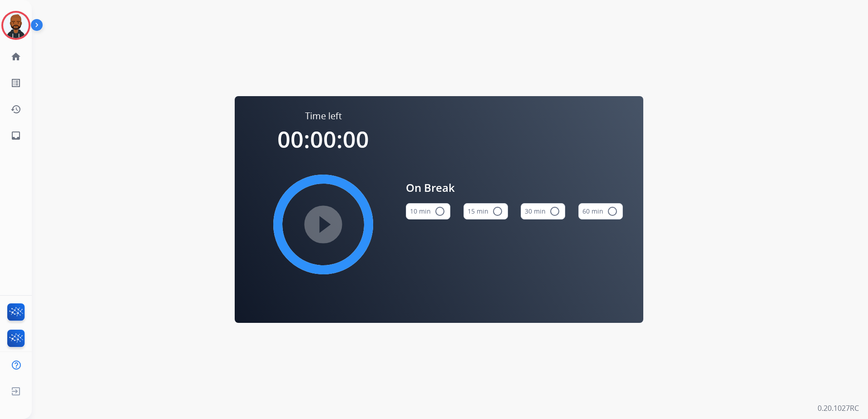  I want to click on button: 30 min, so click(542, 211).